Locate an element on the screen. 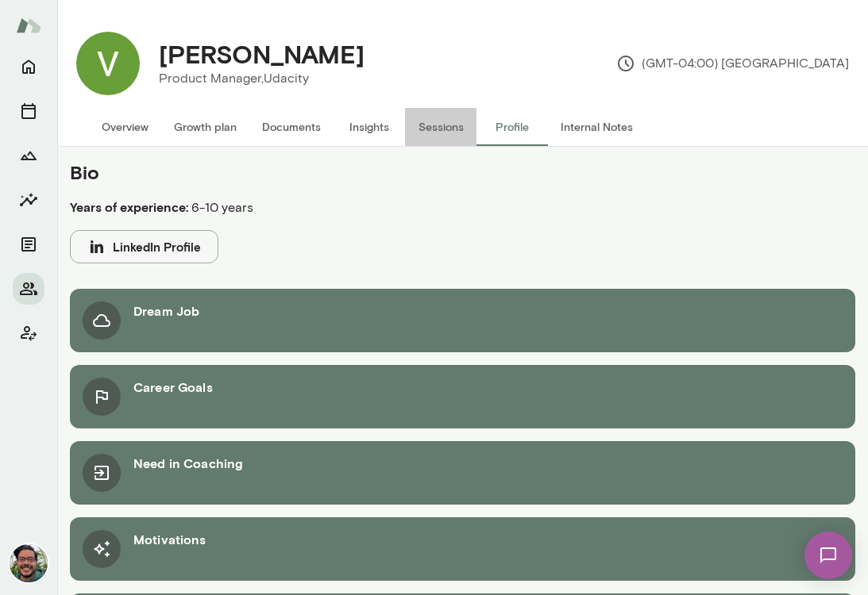 This screenshot has height=595, width=868. p: 6-10 years is located at coordinates (337, 208).